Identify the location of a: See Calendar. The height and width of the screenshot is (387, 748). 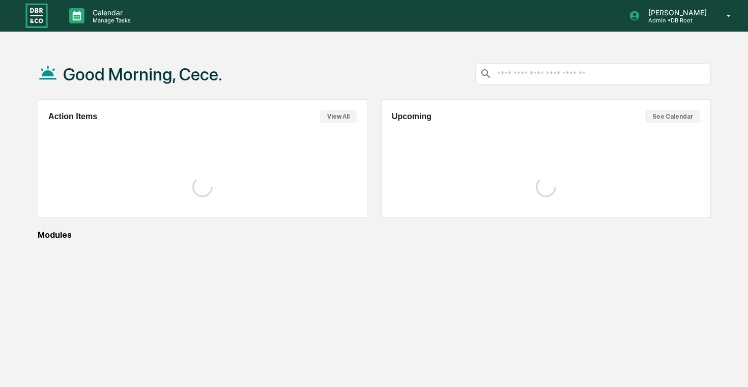
(672, 116).